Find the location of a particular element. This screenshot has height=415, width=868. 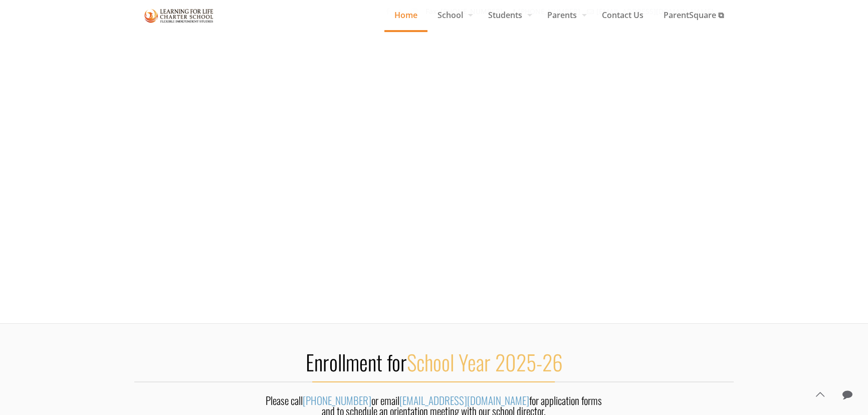

span: Home is located at coordinates (406, 15).